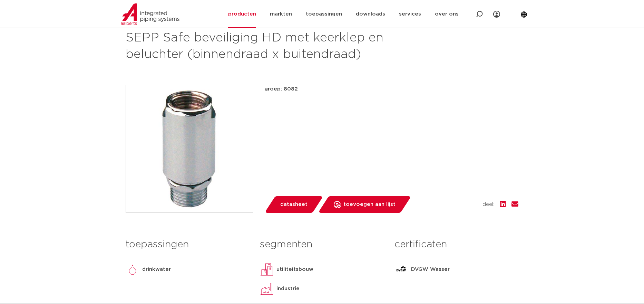 Image resolution: width=644 pixels, height=304 pixels. Describe the element at coordinates (294, 204) in the screenshot. I see `span: datasheet` at that location.